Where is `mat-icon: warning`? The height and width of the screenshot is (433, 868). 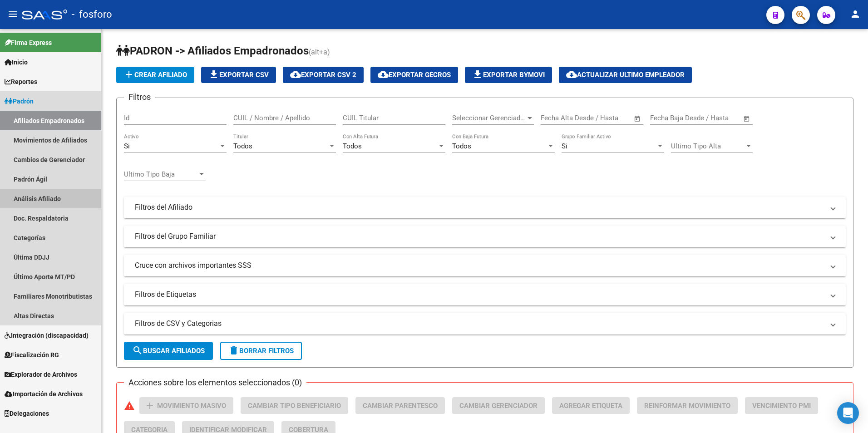 mat-icon: warning is located at coordinates (130, 406).